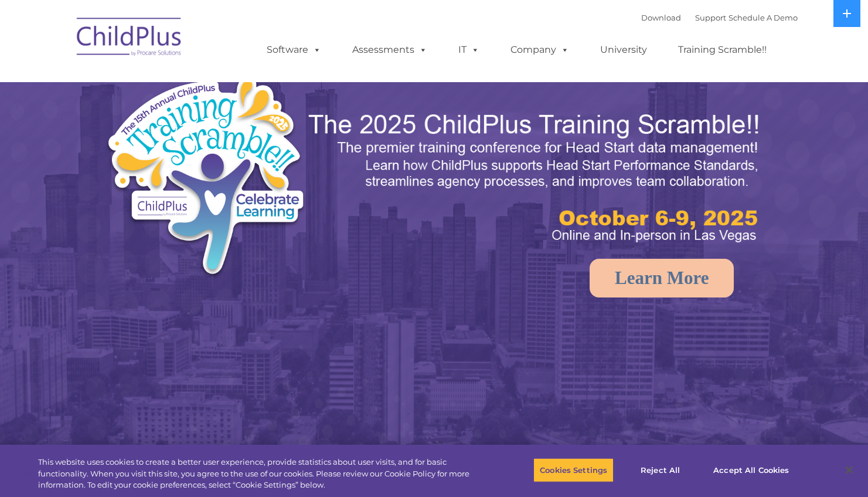  What do you see at coordinates (540, 50) in the screenshot?
I see `a: Company` at bounding box center [540, 50].